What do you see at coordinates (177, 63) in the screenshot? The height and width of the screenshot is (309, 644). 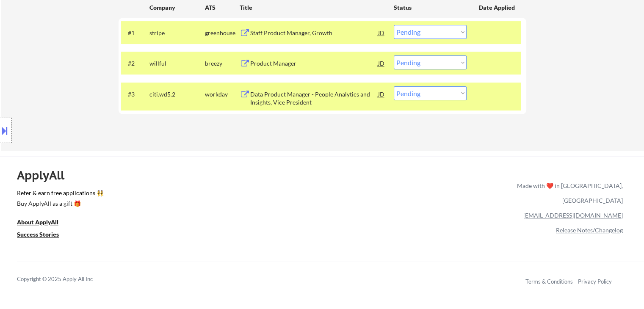 I see `div: willful` at bounding box center [177, 63].